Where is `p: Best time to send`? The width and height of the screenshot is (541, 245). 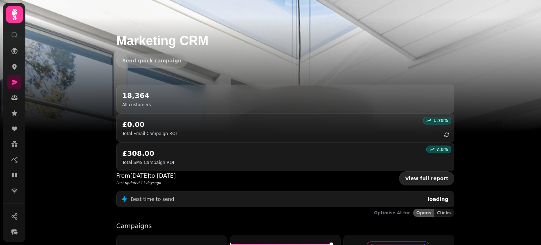 p: Best time to send is located at coordinates (152, 199).